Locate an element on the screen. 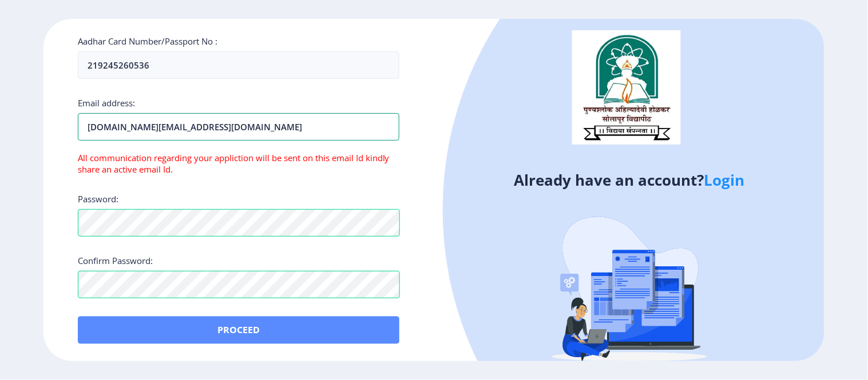 The image size is (868, 380). label: Password: is located at coordinates (98, 199).